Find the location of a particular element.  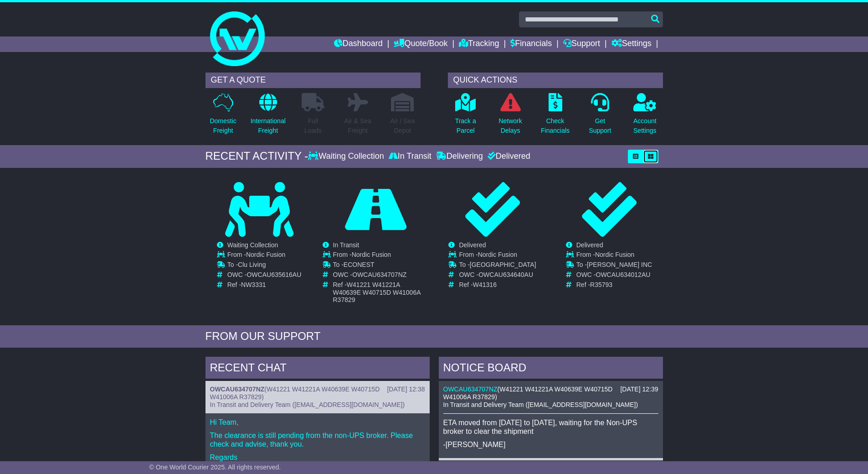

p: Regards is located at coordinates (318, 457).